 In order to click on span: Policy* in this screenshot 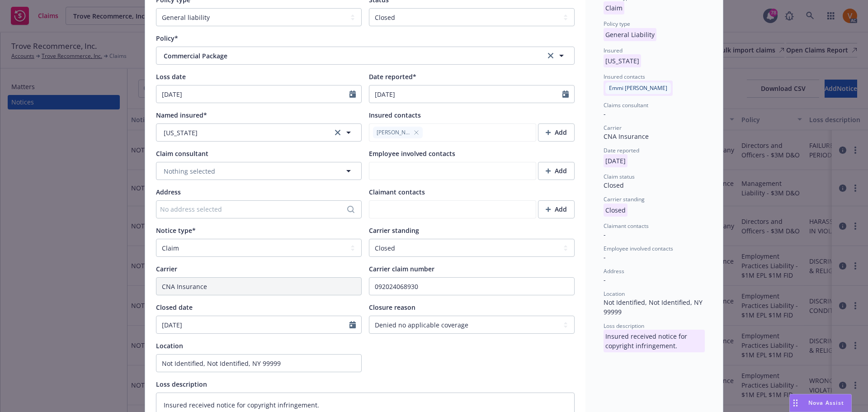, I will do `click(167, 38)`.